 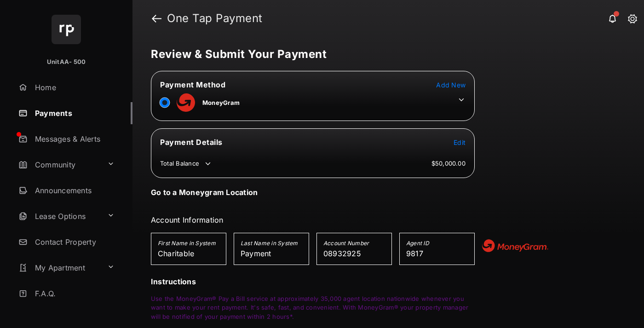 What do you see at coordinates (313, 282) in the screenshot?
I see `h3: Instructions` at bounding box center [313, 282].